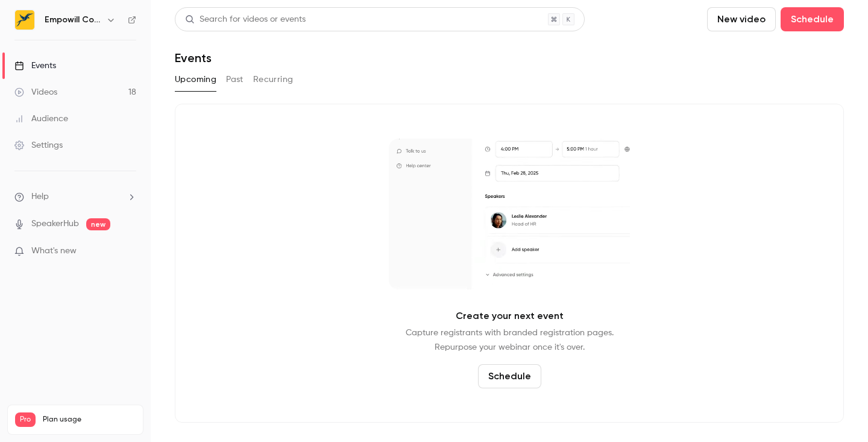 The width and height of the screenshot is (868, 442). Describe the element at coordinates (36, 92) in the screenshot. I see `div: Videos` at that location.